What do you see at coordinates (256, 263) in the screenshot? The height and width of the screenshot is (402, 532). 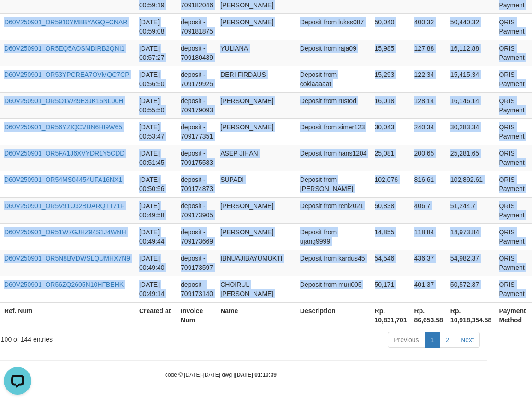 I see `td: IBNUAJIBAYUMUKTI` at bounding box center [256, 263].